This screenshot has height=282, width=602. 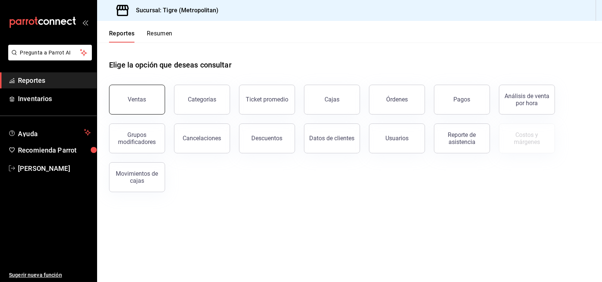 What do you see at coordinates (159, 36) in the screenshot?
I see `button: Resumen` at bounding box center [159, 36].